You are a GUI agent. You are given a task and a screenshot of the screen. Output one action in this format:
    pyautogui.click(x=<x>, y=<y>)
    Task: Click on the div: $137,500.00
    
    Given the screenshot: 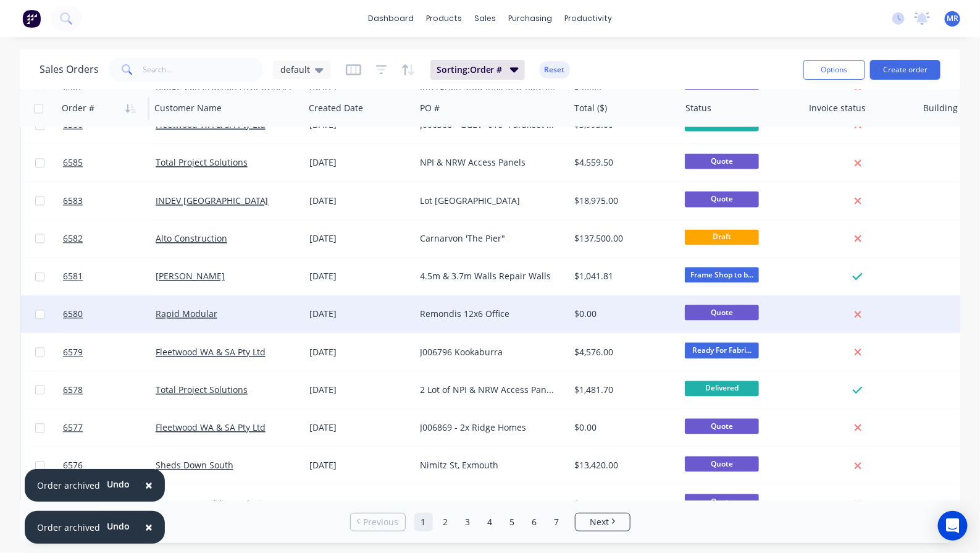 What is the action you would take?
    pyautogui.click(x=621, y=238)
    